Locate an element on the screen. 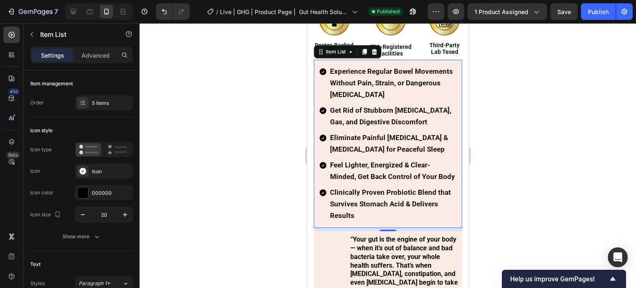 The height and width of the screenshot is (288, 636). div: Order is located at coordinates (37, 103).